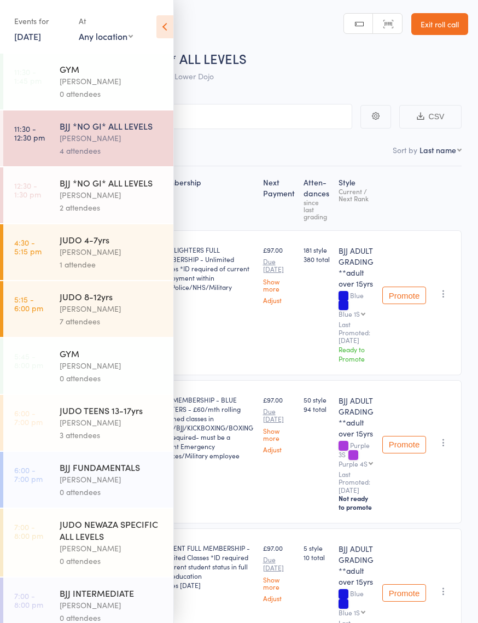 The height and width of the screenshot is (623, 478). Describe the element at coordinates (317, 557) in the screenshot. I see `span: 10 total` at that location.